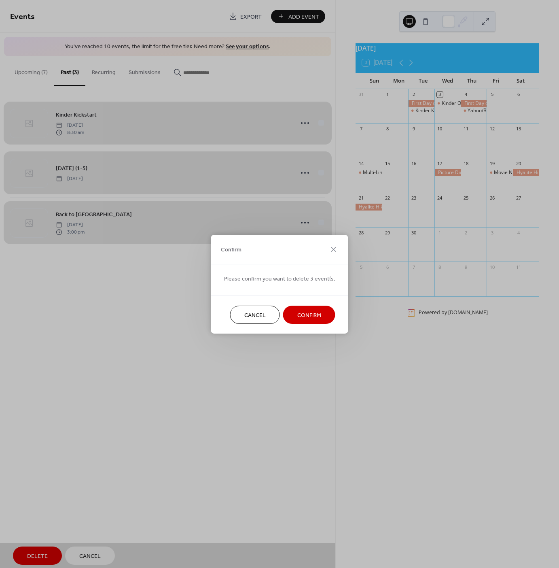 The height and width of the screenshot is (568, 559). What do you see at coordinates (255, 315) in the screenshot?
I see `span: Cancel` at bounding box center [255, 315].